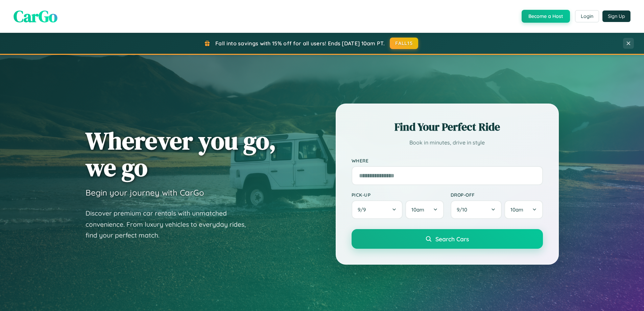 The height and width of the screenshot is (311, 644). I want to click on span: CarGo, so click(36, 16).